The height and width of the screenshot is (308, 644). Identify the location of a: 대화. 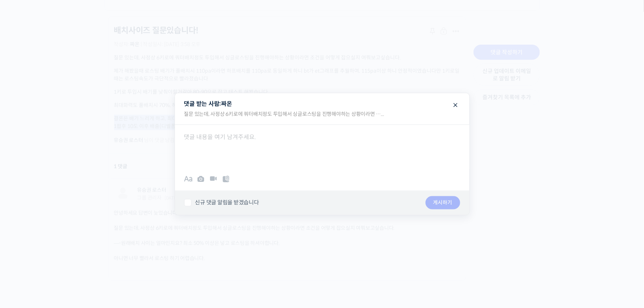
(72, 243).